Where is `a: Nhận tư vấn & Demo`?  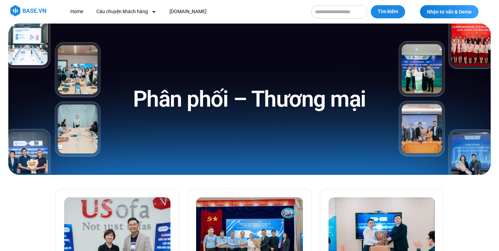 a: Nhận tư vấn & Demo is located at coordinates (449, 12).